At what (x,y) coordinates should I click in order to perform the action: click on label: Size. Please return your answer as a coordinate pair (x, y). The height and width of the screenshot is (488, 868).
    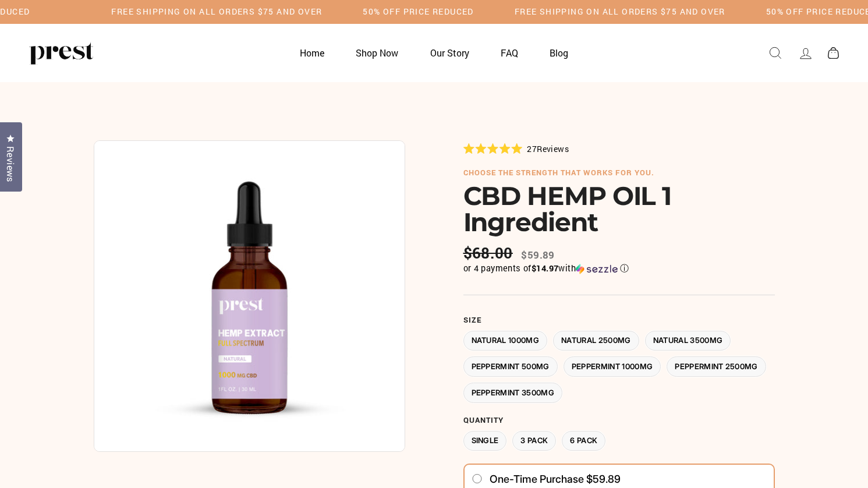
    Looking at the image, I should click on (619, 320).